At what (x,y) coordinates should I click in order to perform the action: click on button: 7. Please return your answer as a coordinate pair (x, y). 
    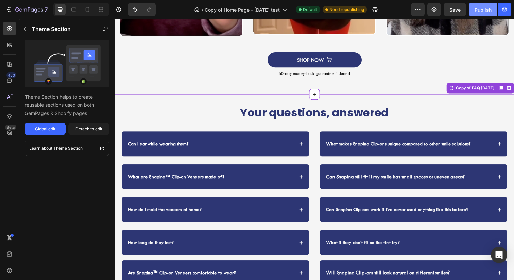
    Looking at the image, I should click on (26, 10).